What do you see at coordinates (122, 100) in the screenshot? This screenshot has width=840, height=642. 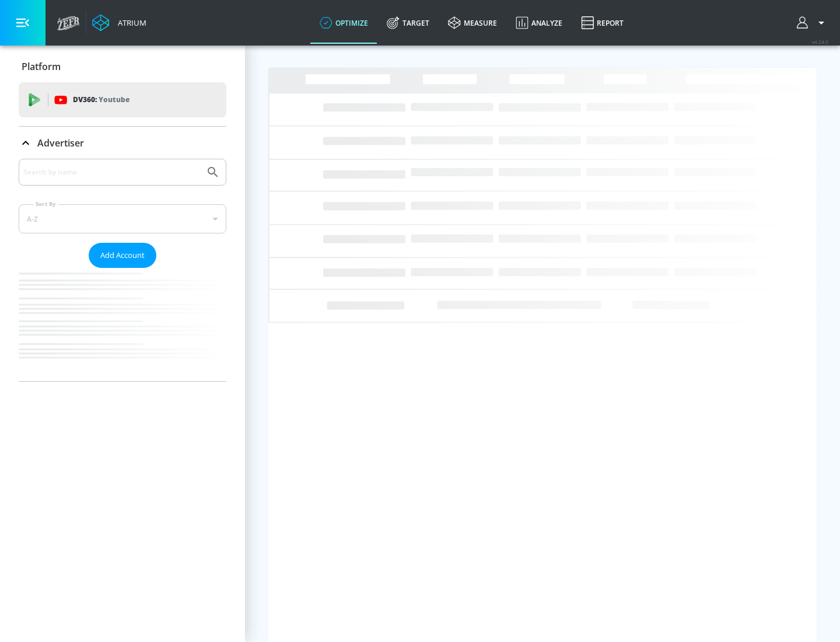 I see `div: DV360: Youtube` at bounding box center [122, 100].